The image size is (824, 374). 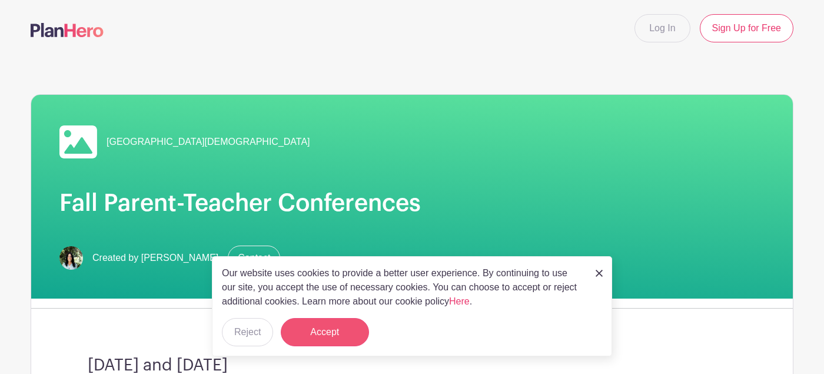 What do you see at coordinates (412, 203) in the screenshot?
I see `h1: Fall Parent-Teacher Conferences` at bounding box center [412, 203].